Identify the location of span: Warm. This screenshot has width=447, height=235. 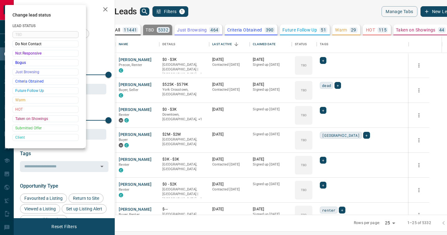
(46, 100).